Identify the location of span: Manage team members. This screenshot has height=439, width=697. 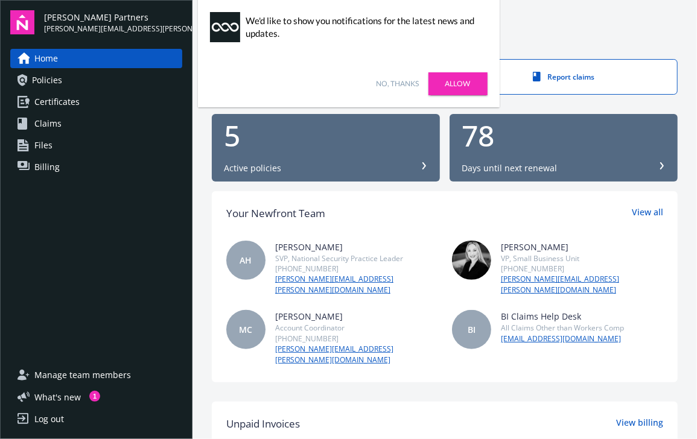
(83, 375).